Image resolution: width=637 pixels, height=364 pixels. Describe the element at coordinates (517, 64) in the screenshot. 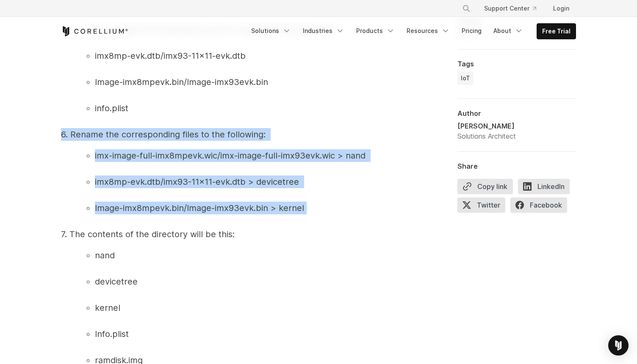

I see `div: Tags` at that location.